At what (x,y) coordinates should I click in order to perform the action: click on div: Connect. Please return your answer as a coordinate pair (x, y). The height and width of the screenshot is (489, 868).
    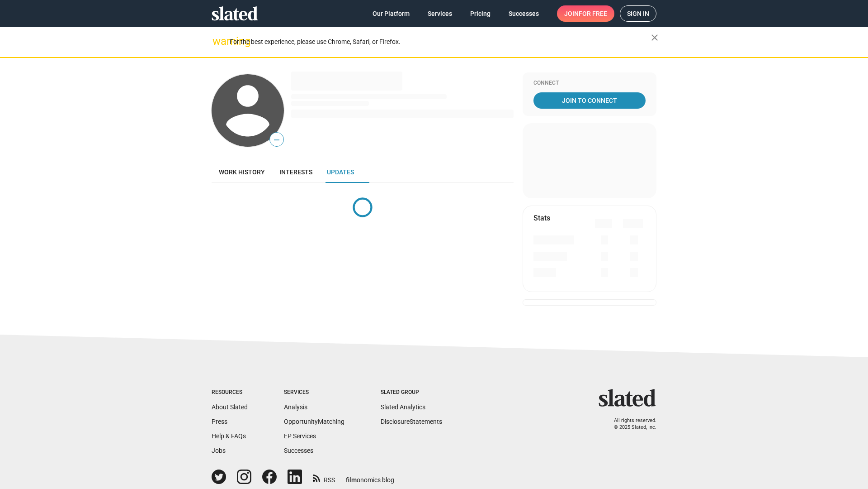
    Looking at the image, I should click on (590, 83).